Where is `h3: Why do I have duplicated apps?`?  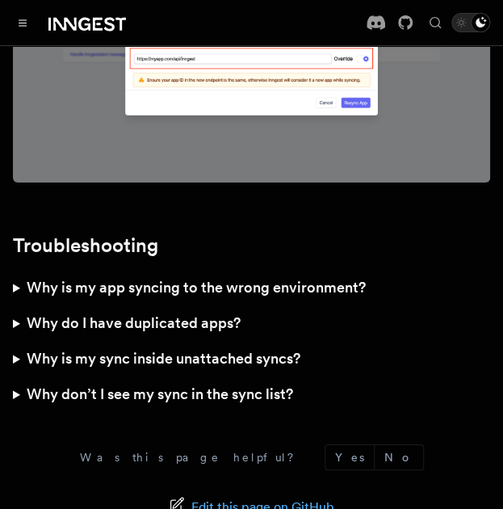
h3: Why do I have duplicated apps? is located at coordinates (133, 323).